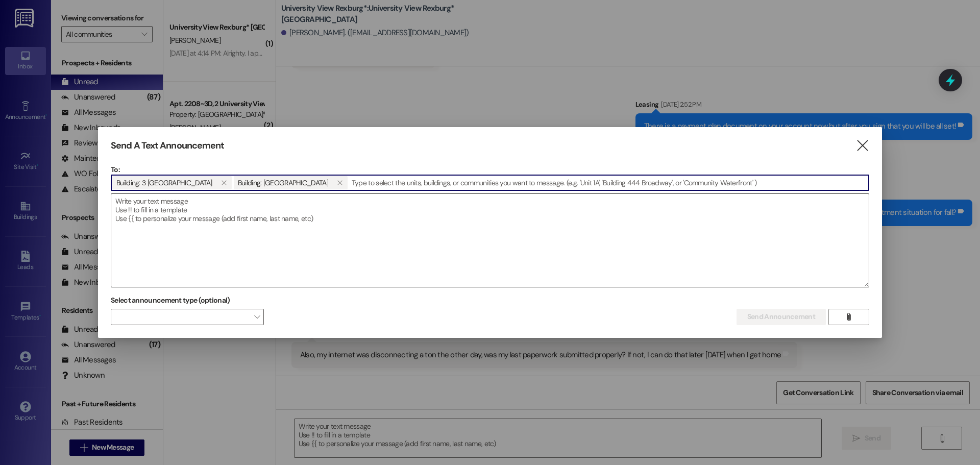  I want to click on span: Send Announcement, so click(781, 317).